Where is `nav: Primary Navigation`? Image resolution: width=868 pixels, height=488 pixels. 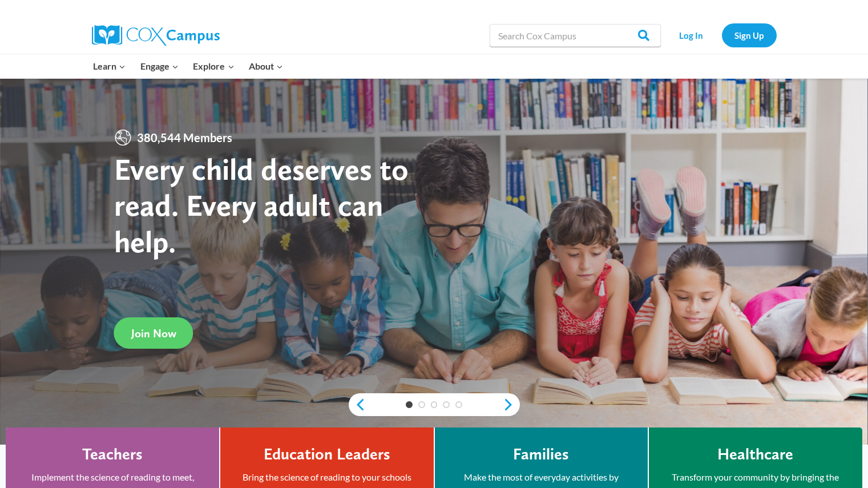 nav: Primary Navigation is located at coordinates (189, 66).